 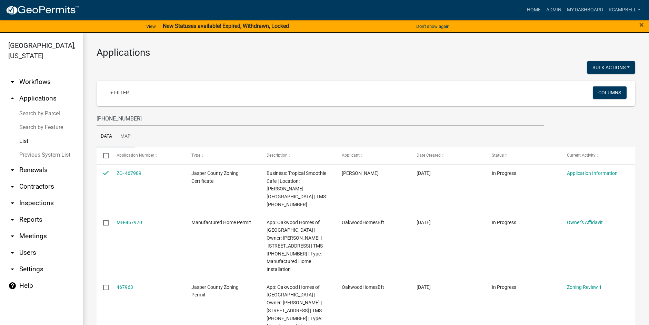 What do you see at coordinates (433, 26) in the screenshot?
I see `button: Don't show again` at bounding box center [433, 26].